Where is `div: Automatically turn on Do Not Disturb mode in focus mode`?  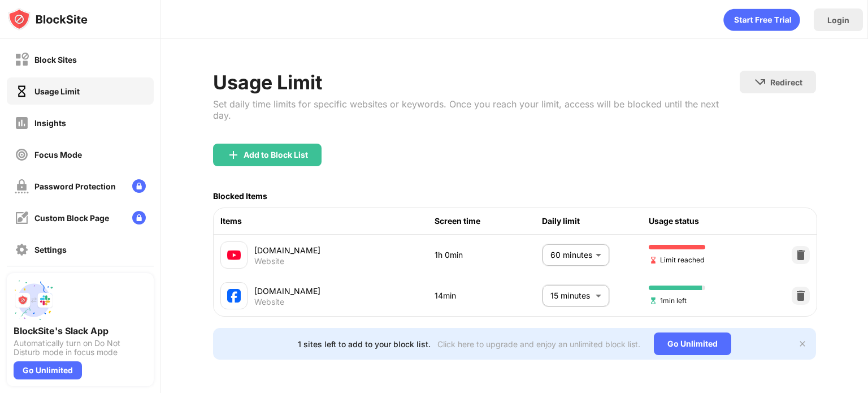
div: Automatically turn on Do Not Disturb mode in focus mode is located at coordinates (80, 348).